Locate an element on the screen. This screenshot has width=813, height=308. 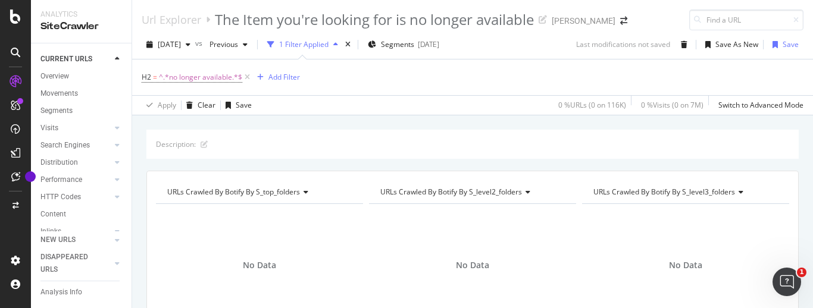
span: vs is located at coordinates (200, 43).